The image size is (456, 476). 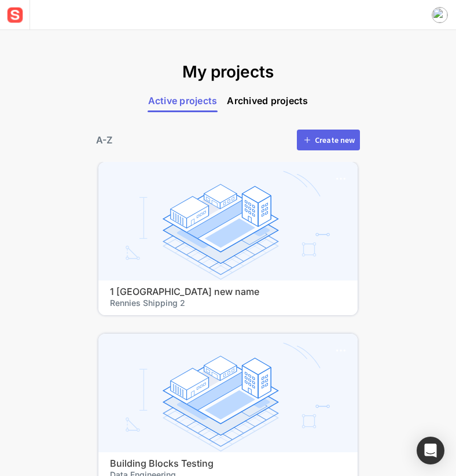 I want to click on span: Rennies Shipping 2, so click(x=228, y=303).